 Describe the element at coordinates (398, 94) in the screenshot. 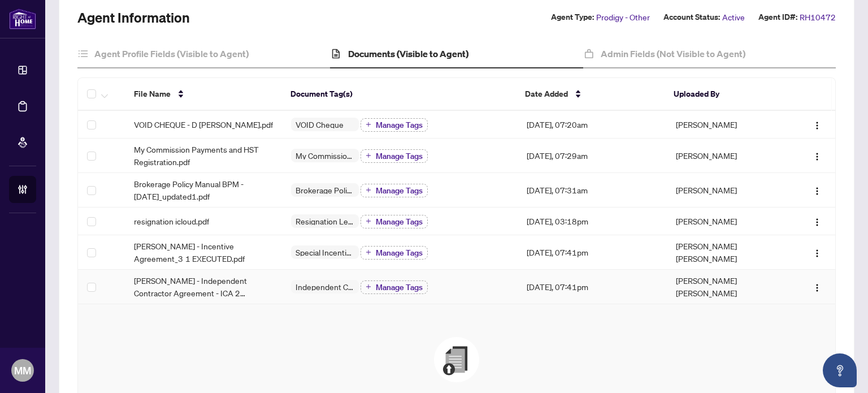

I see `th: Document Tag(s)` at that location.